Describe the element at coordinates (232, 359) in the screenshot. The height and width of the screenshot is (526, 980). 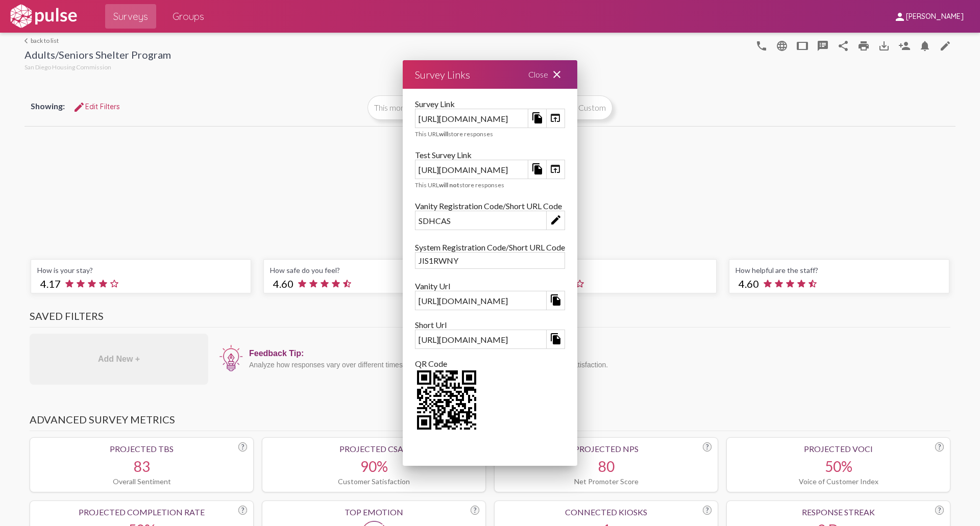
I see `img: icon12.png` at that location.